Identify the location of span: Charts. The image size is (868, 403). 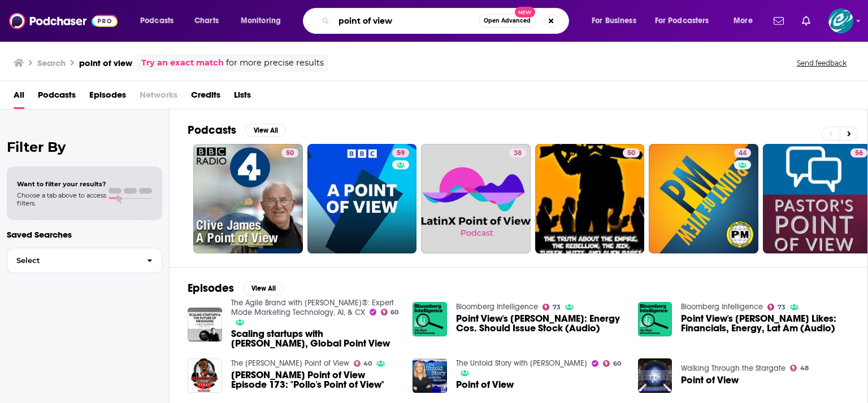
(206, 21).